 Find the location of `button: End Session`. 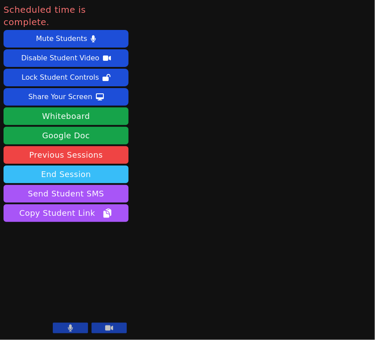

button: End Session is located at coordinates (66, 174).